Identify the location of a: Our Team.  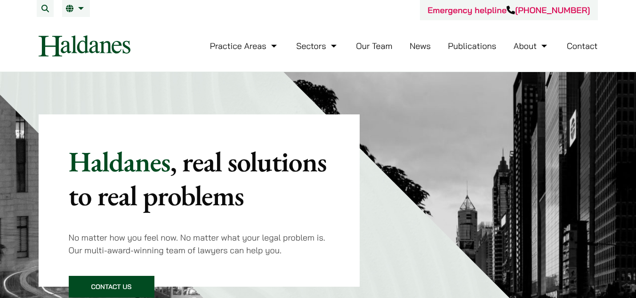
(374, 46).